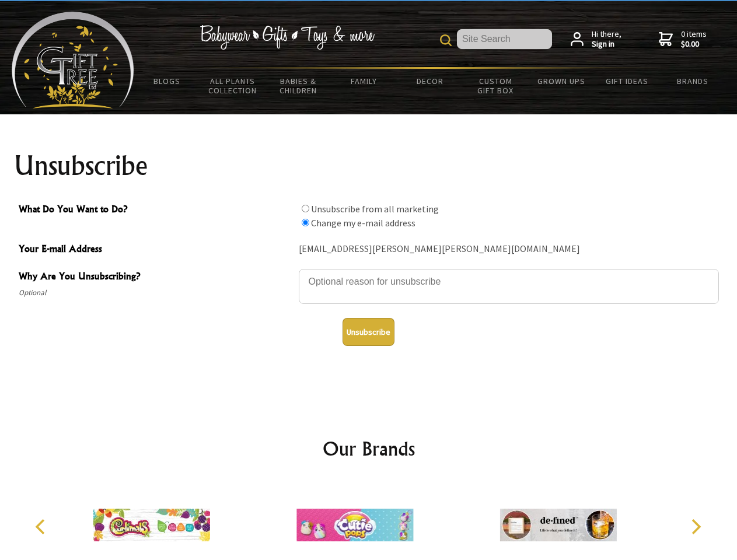 The image size is (737, 560). I want to click on a: All Plants Collection, so click(233, 86).